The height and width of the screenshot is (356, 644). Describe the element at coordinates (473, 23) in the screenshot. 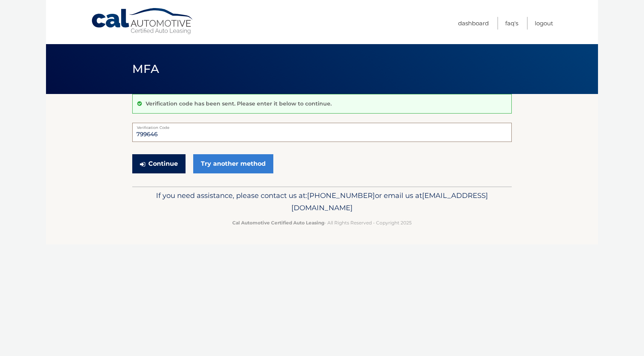

I see `a: Dashboard` at that location.